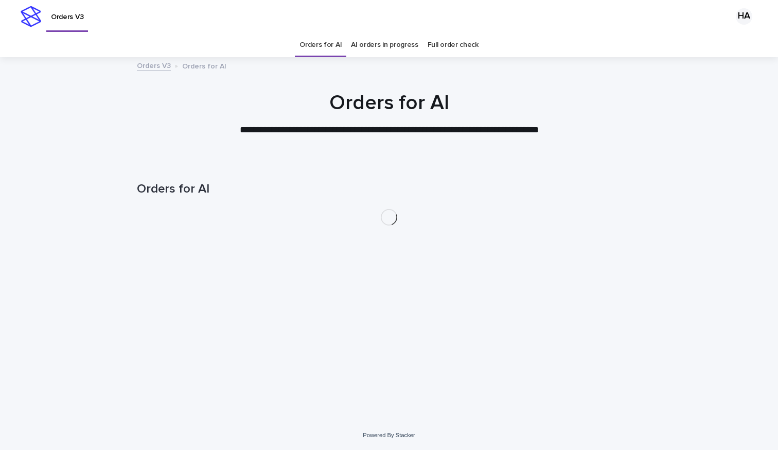 This screenshot has width=778, height=450. Describe the element at coordinates (320, 45) in the screenshot. I see `a: Orders for AI` at that location.